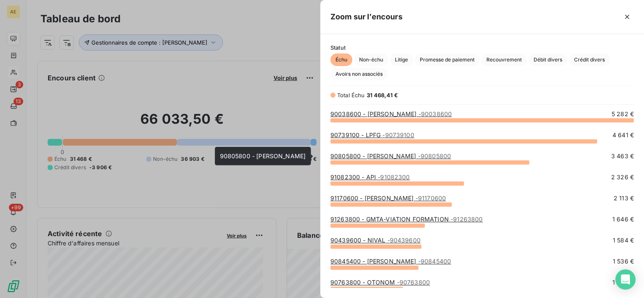  I want to click on span: - 91082300, so click(393, 177).